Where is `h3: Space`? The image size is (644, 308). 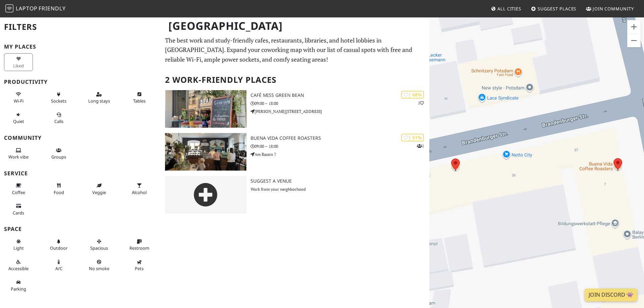
h3: Space is located at coordinates (81, 229).